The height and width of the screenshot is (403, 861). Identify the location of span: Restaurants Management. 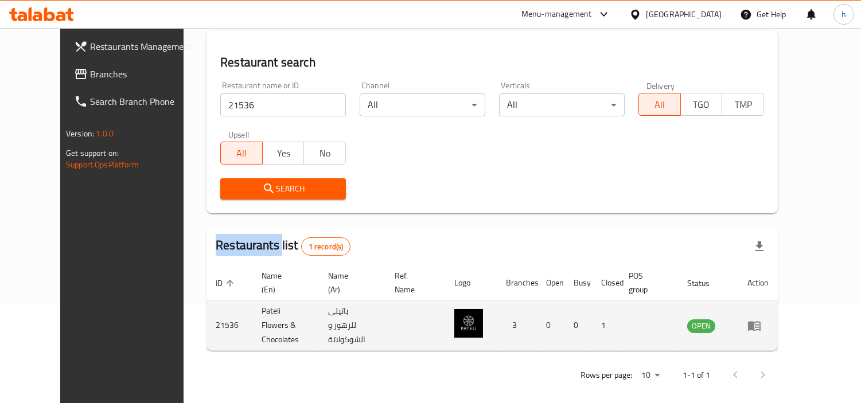
(142, 46).